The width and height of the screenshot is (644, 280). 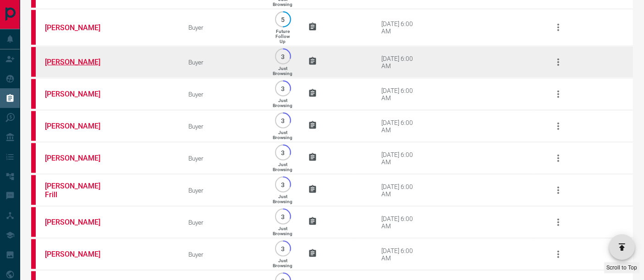 I want to click on p: Future Follow Up, so click(x=283, y=37).